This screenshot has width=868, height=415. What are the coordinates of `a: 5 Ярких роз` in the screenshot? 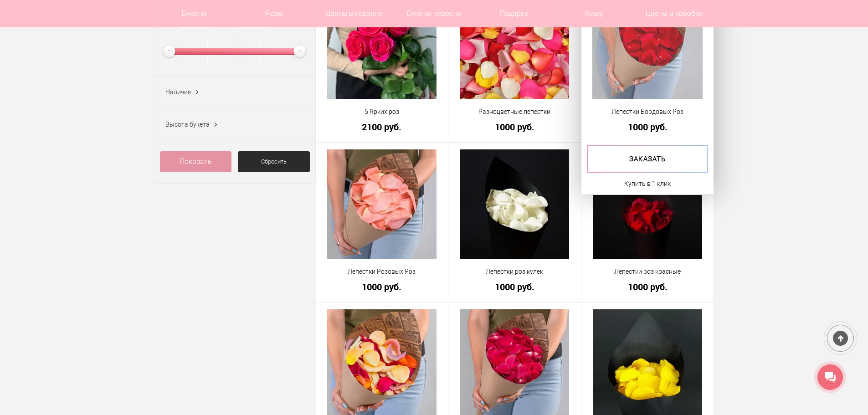 It's located at (382, 112).